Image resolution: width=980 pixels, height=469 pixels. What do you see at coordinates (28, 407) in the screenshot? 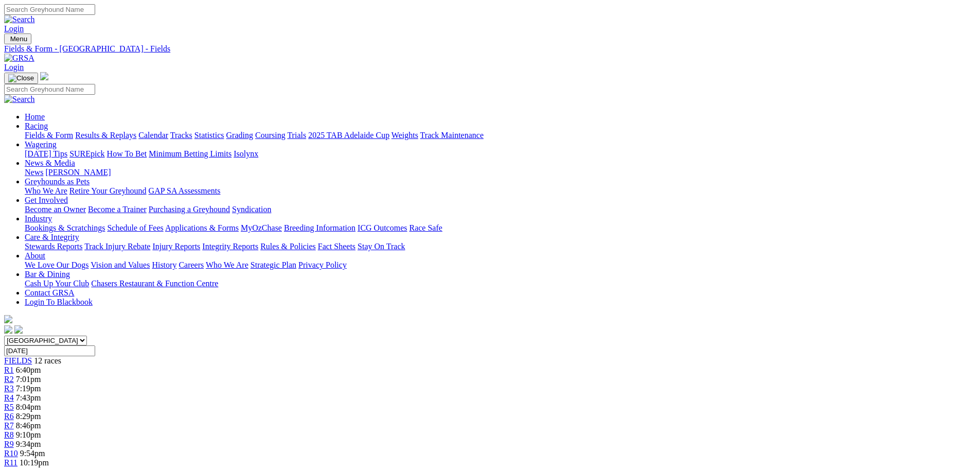
I see `span: 8:04pm` at bounding box center [28, 407].